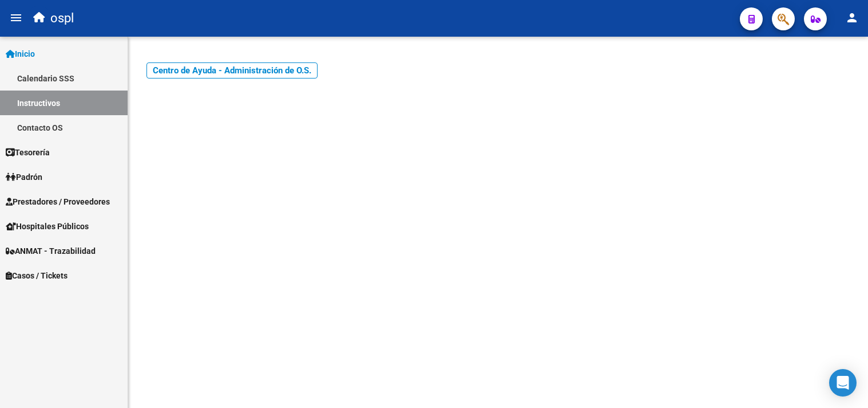  Describe the element at coordinates (843, 382) in the screenshot. I see `div: Open Intercom Messenger` at that location.